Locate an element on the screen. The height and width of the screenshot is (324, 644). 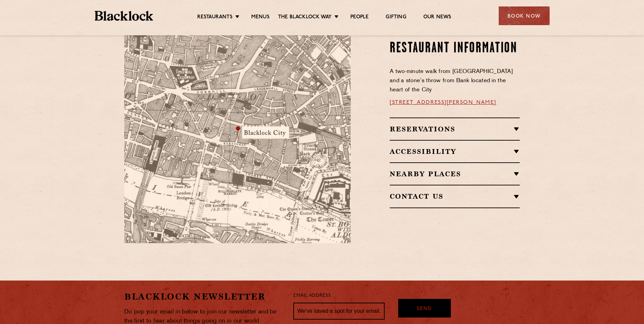
a: The Blacklock Way is located at coordinates (305, 18).